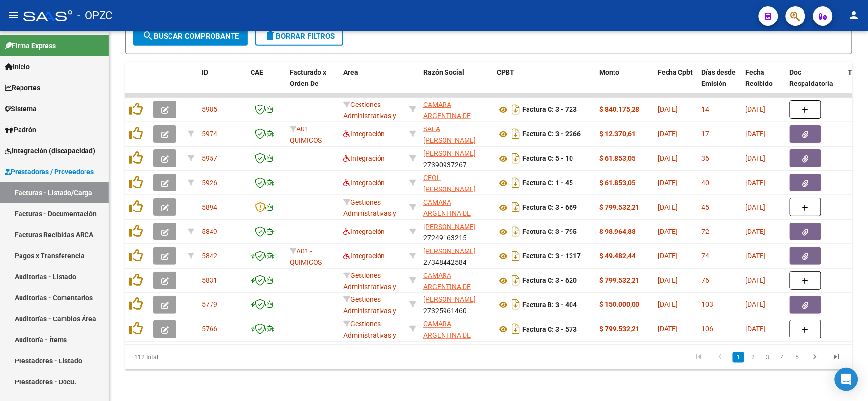 This screenshot has width=868, height=401. What do you see at coordinates (14, 15) in the screenshot?
I see `mat-icon: menu` at bounding box center [14, 15].